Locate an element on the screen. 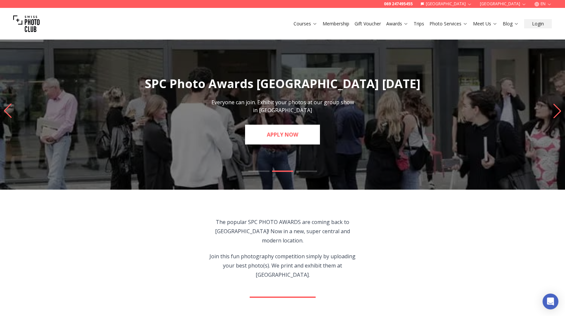 The image size is (565, 316). p: Join this fun photography competition simply by uploading your best photo(s). We print and exhibi... is located at coordinates (282, 266).